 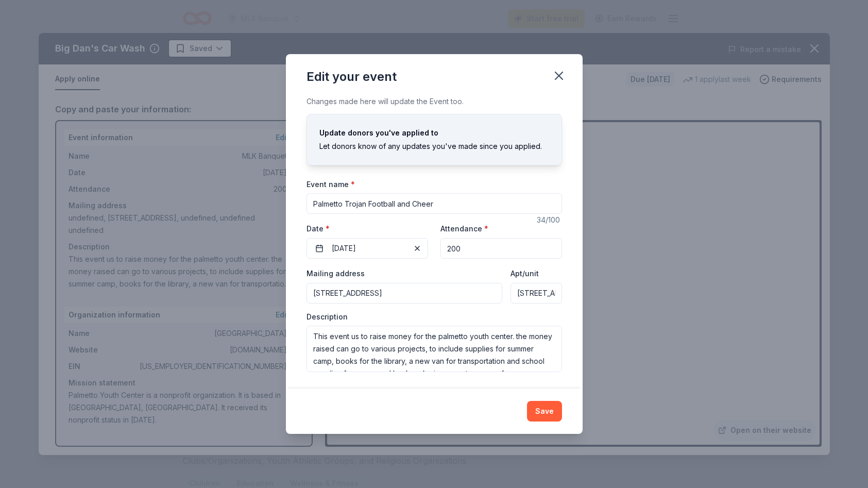 I want to click on input: Enter a US address, so click(x=405, y=293).